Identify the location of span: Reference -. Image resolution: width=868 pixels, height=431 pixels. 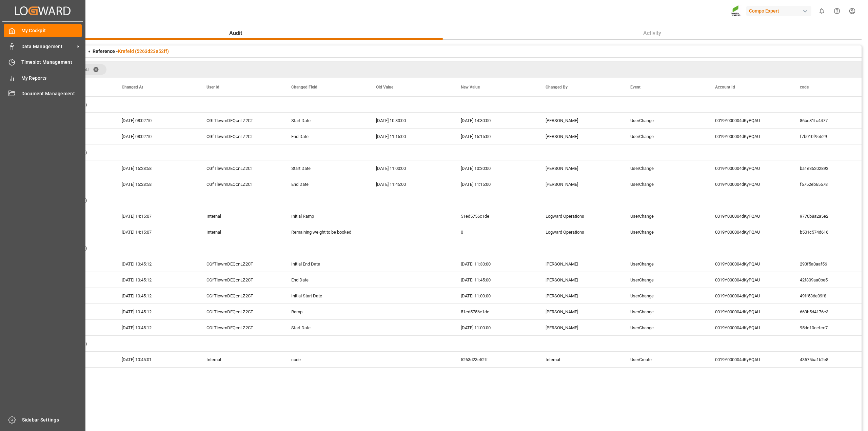
(131, 51).